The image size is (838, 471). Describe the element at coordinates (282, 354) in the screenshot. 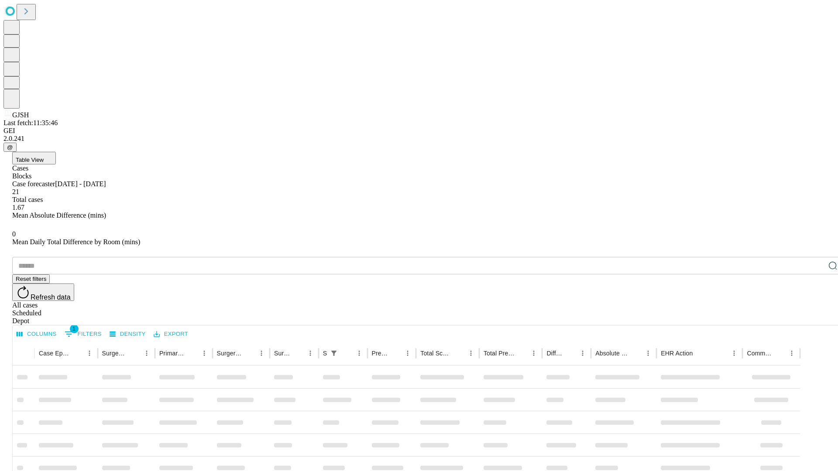

I see `div: Surgery Date` at that location.